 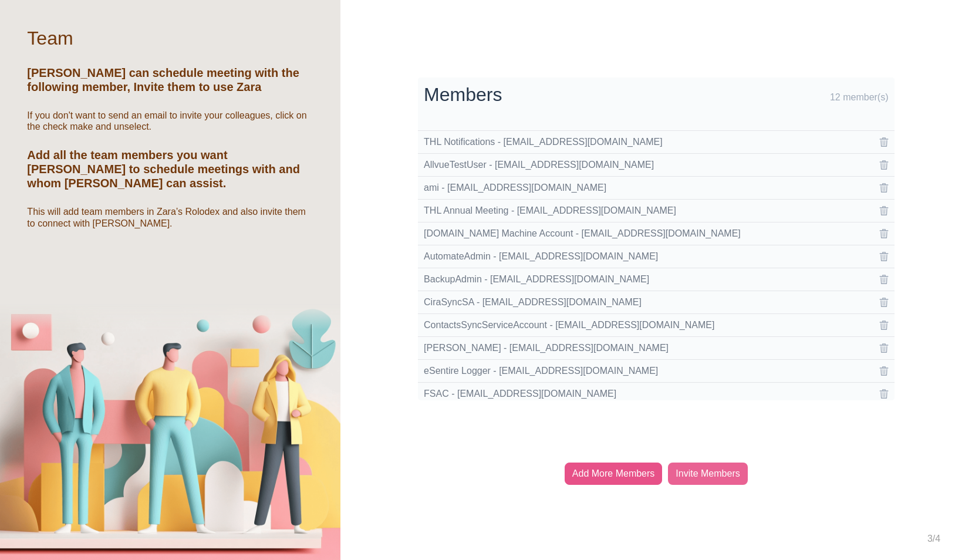 I want to click on h2: Team, so click(x=50, y=38).